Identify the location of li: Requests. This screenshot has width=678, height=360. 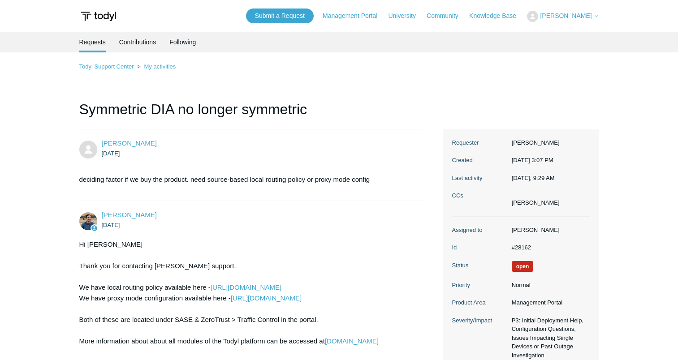
(92, 42).